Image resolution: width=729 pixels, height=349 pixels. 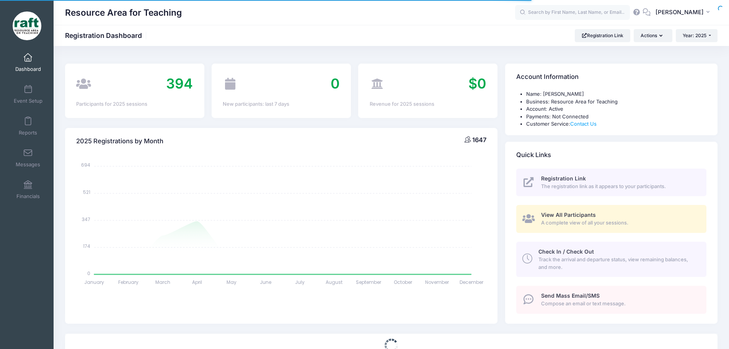 What do you see at coordinates (232, 282) in the screenshot?
I see `tspan: May` at bounding box center [232, 282].